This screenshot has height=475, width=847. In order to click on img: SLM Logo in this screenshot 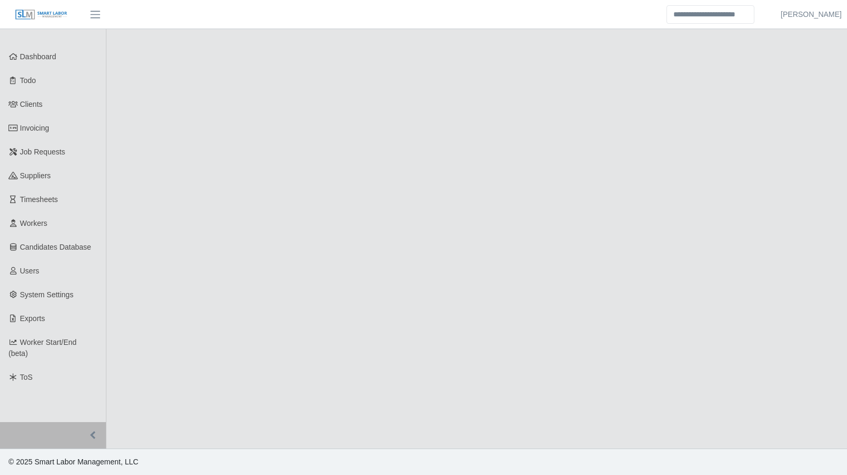, I will do `click(41, 15)`.